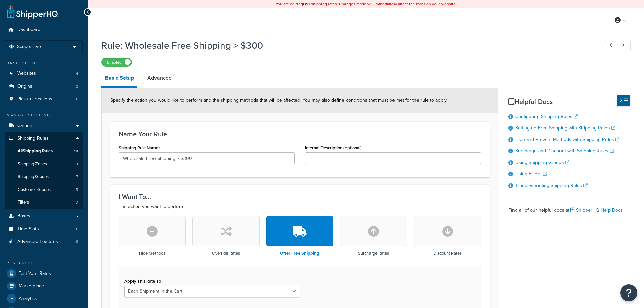  What do you see at coordinates (278, 100) in the screenshot?
I see `span: Specify the action you would like to perform and the shipping methods that will be affected. You ...` at bounding box center [278, 100].